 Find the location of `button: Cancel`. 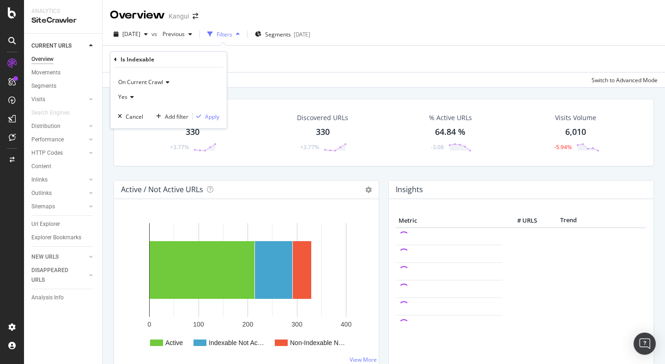

button: Cancel is located at coordinates (128, 116).